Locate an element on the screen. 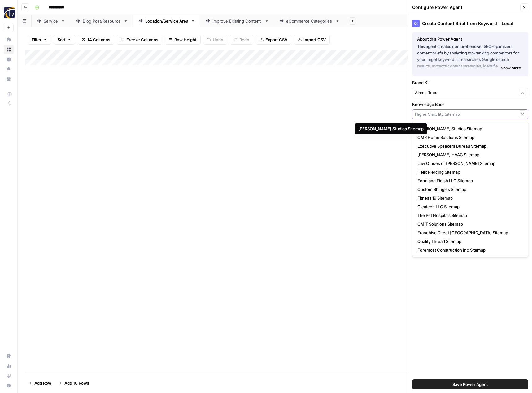  a: Your Data is located at coordinates (9, 79).